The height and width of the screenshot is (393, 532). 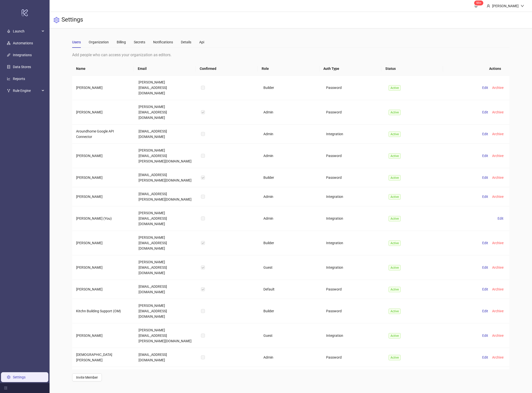 I want to click on span: menu-fold, so click(x=6, y=388).